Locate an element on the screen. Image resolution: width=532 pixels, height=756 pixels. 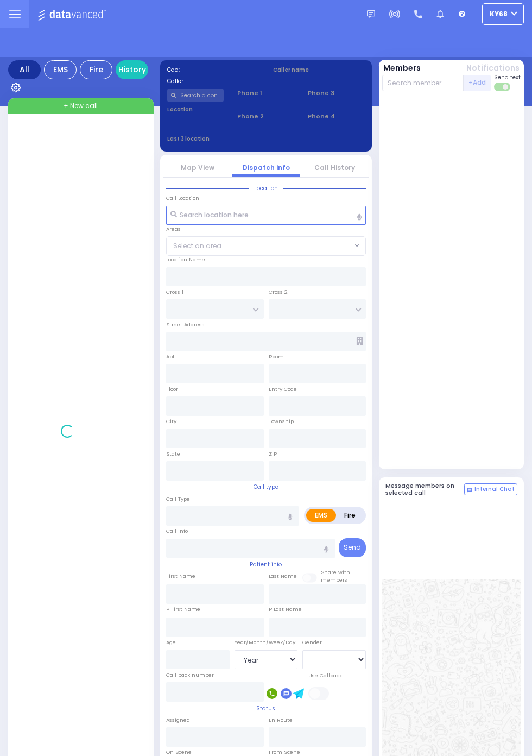
label: Age is located at coordinates (171, 642).